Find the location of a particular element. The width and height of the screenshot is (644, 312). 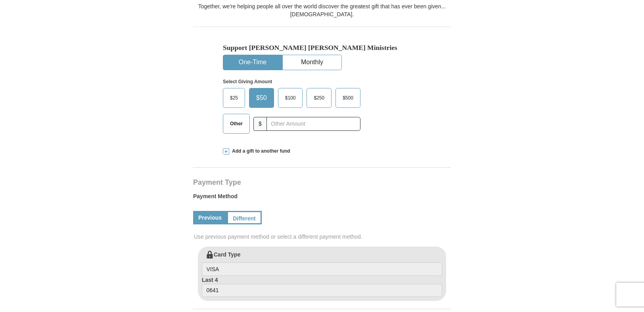

span: Other is located at coordinates (236, 124).